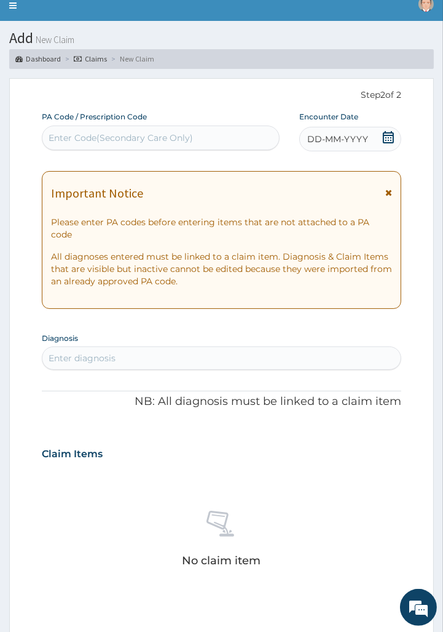  What do you see at coordinates (222, 95) in the screenshot?
I see `p: Step 2 of 2` at bounding box center [222, 95].